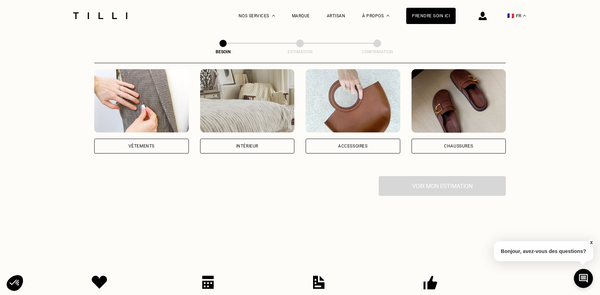 The height and width of the screenshot is (295, 600). Describe the element at coordinates (301, 16) in the screenshot. I see `a: Marque` at that location.